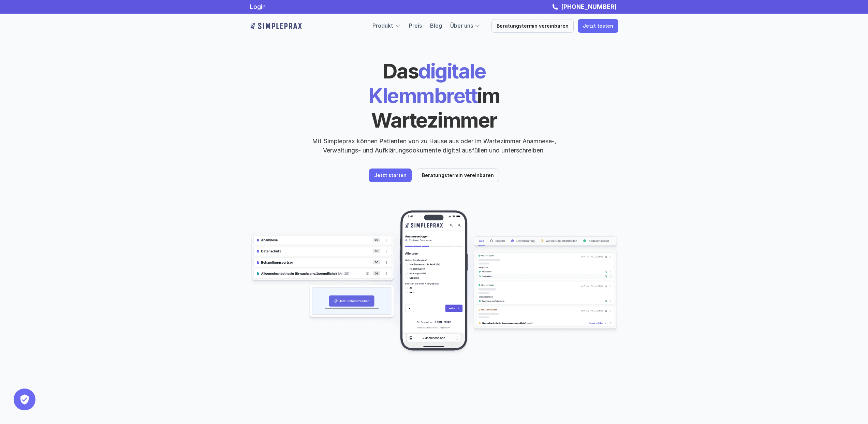 The width and height of the screenshot is (868, 424). Describe the element at coordinates (598, 26) in the screenshot. I see `a: Jetzt testen` at that location.